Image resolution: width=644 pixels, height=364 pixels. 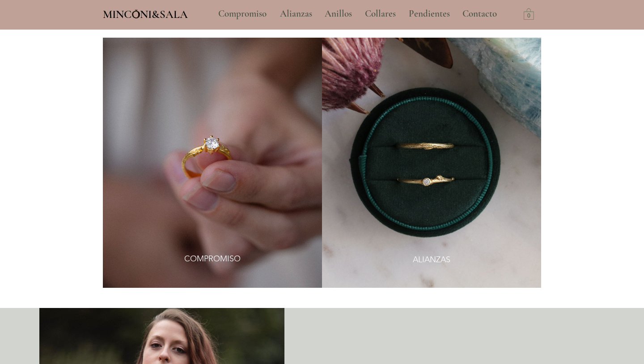 I want to click on p: Contacto, so click(x=480, y=14).